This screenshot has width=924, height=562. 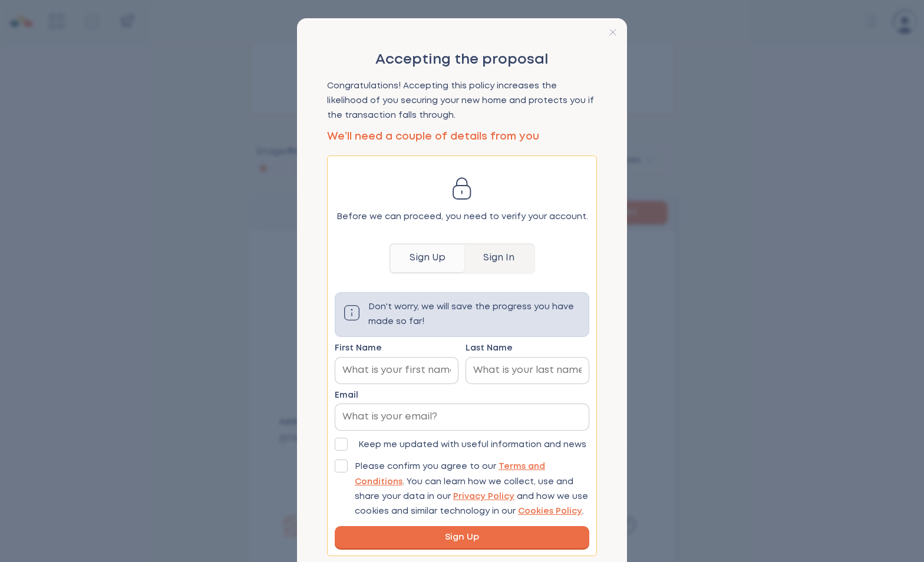 What do you see at coordinates (462, 537) in the screenshot?
I see `span: Sign Up` at bounding box center [462, 537].